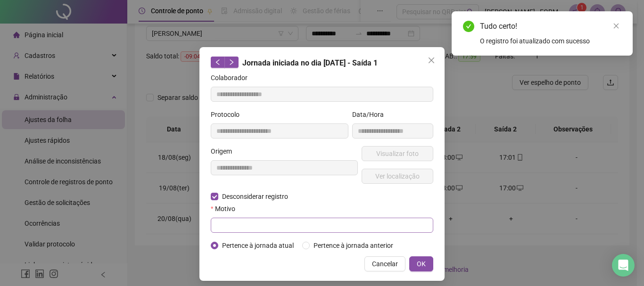 This screenshot has width=644, height=286. Describe the element at coordinates (431, 60) in the screenshot. I see `button: Close` at that location.